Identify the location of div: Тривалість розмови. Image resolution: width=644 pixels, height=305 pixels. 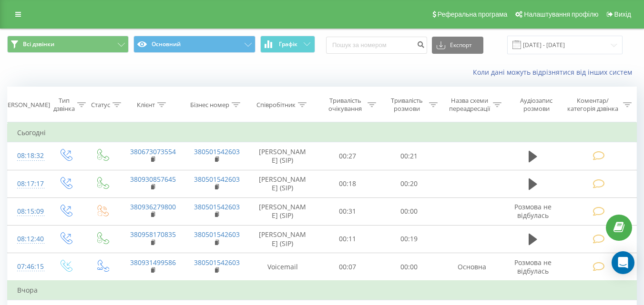
(407, 105).